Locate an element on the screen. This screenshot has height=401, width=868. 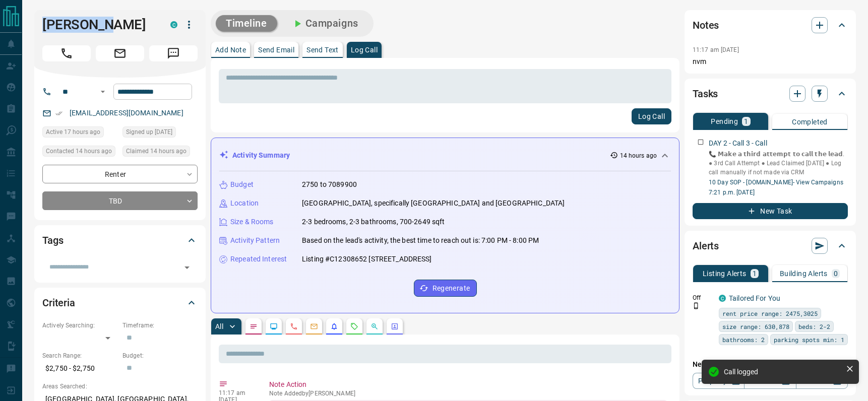
div: Tue Jul 22 2025 is located at coordinates (160, 134).